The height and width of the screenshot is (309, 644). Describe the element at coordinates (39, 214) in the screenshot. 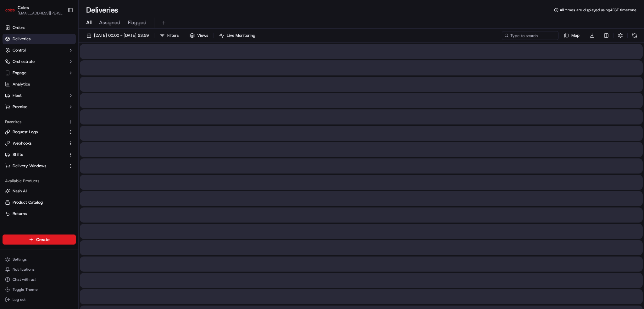

I see `button: Returns` at that location.